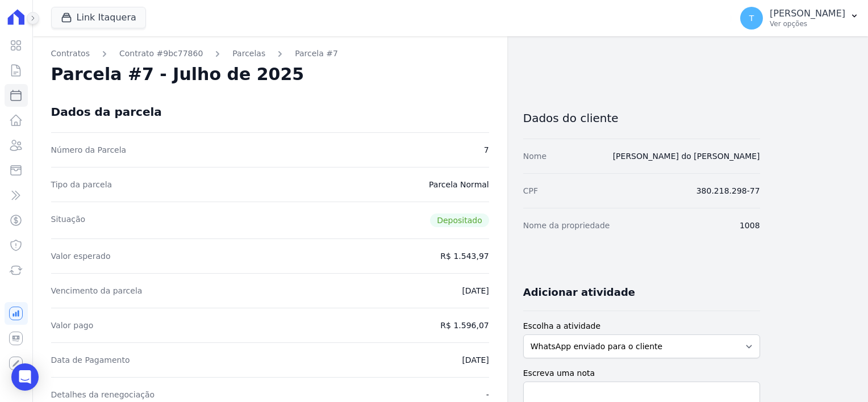  I want to click on dt: Tipo da parcela, so click(82, 185).